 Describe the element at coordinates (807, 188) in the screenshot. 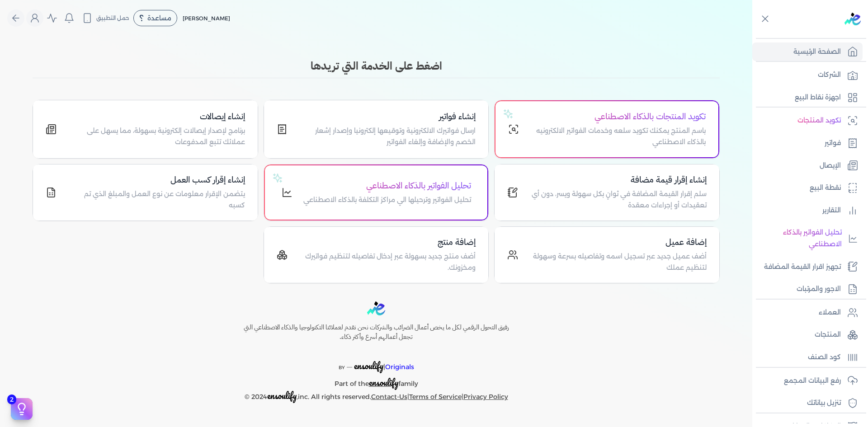

I see `a: نقطة البيع` at that location.